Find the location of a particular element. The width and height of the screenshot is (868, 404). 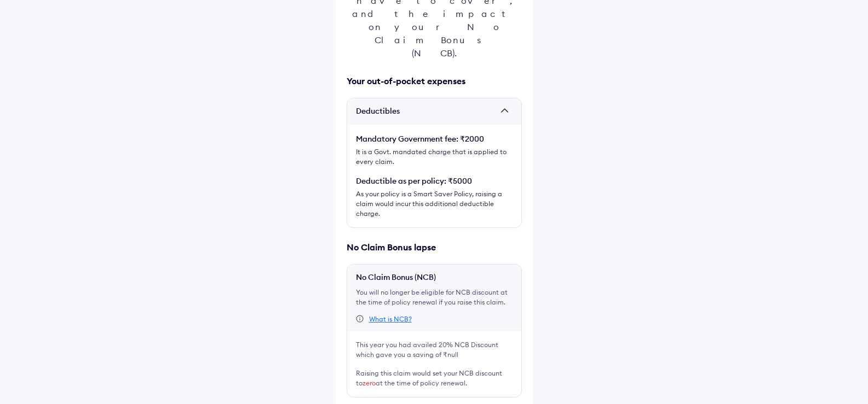

div: Deductible as per policy: ₹5000 is located at coordinates (434, 181).